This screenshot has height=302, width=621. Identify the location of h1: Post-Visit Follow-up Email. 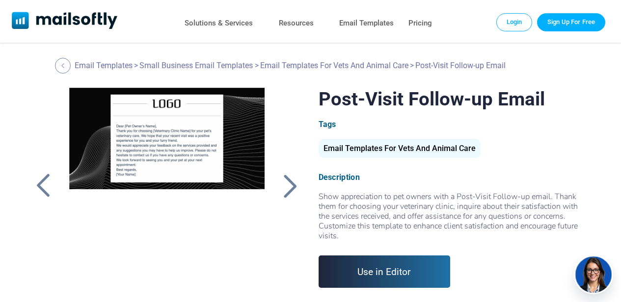
(454, 99).